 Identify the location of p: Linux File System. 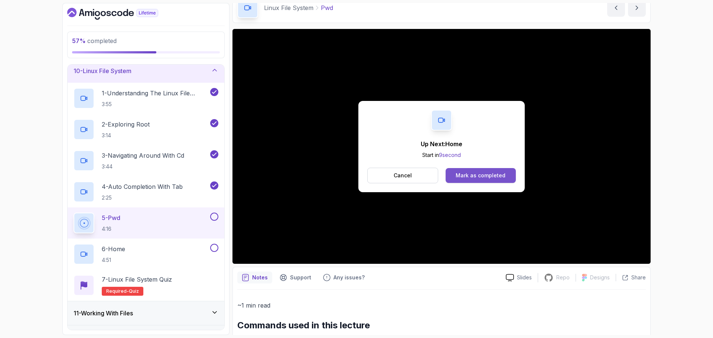
(288, 8).